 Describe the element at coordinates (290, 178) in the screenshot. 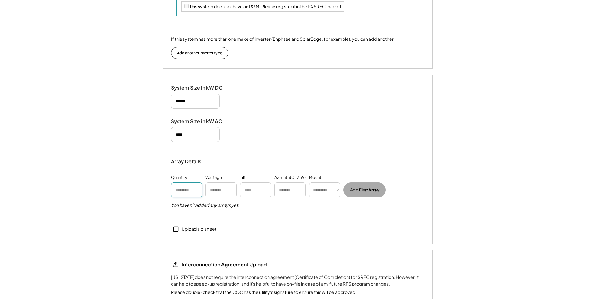

I see `div: Azimuth (0-359)` at that location.